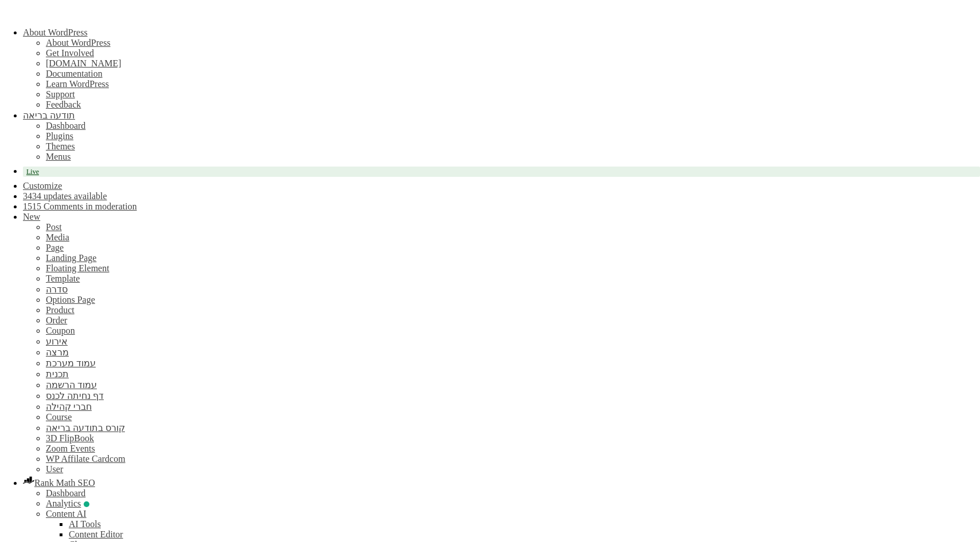 This screenshot has height=542, width=980. I want to click on a: Product, so click(60, 309).